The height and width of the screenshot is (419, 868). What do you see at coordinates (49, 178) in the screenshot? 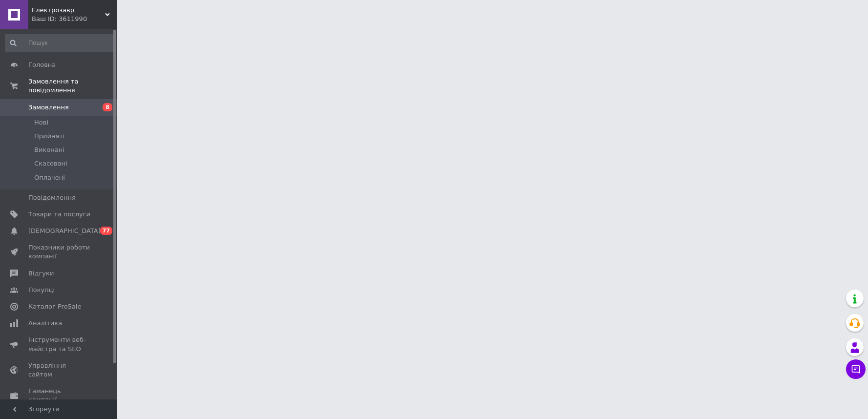
I see `span: Оплачені` at bounding box center [49, 178].